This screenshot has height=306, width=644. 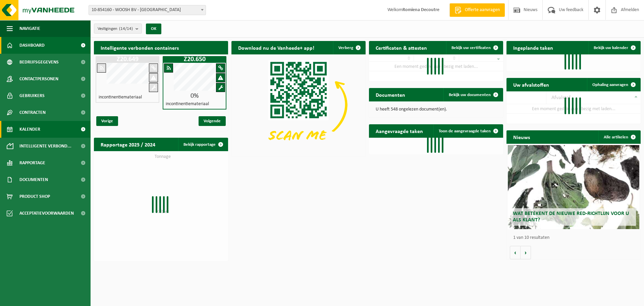 What do you see at coordinates (35, 196) in the screenshot?
I see `span: Product Shop` at bounding box center [35, 196].